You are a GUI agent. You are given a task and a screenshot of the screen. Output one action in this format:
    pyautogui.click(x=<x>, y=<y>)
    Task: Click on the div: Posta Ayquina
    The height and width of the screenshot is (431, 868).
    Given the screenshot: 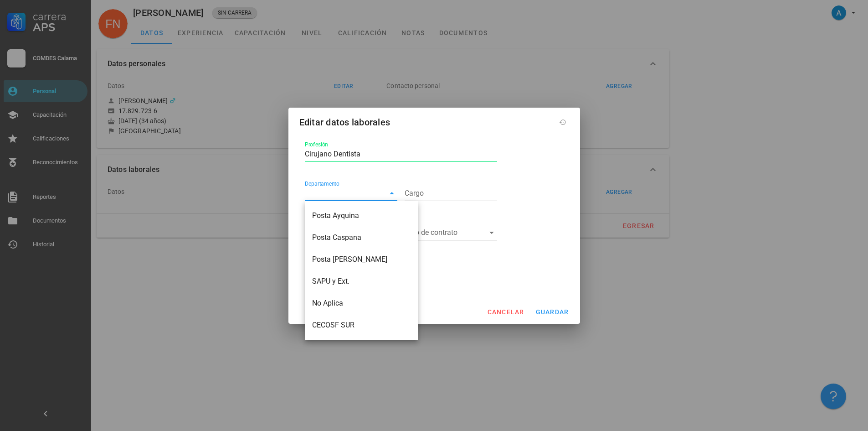 What is the action you would take?
    pyautogui.click(x=361, y=215)
    